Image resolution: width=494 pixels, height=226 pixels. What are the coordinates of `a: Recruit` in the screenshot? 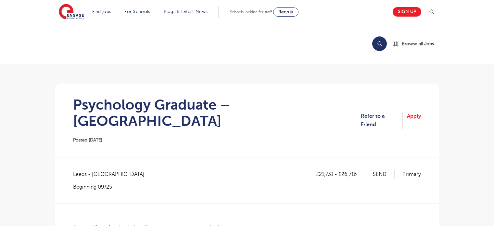 It's located at (286, 12).